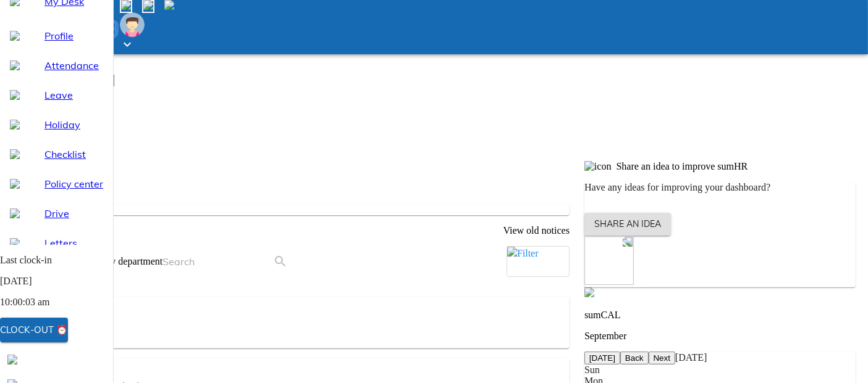 The image size is (868, 383). Describe the element at coordinates (719, 337) in the screenshot. I see `p: September` at that location.